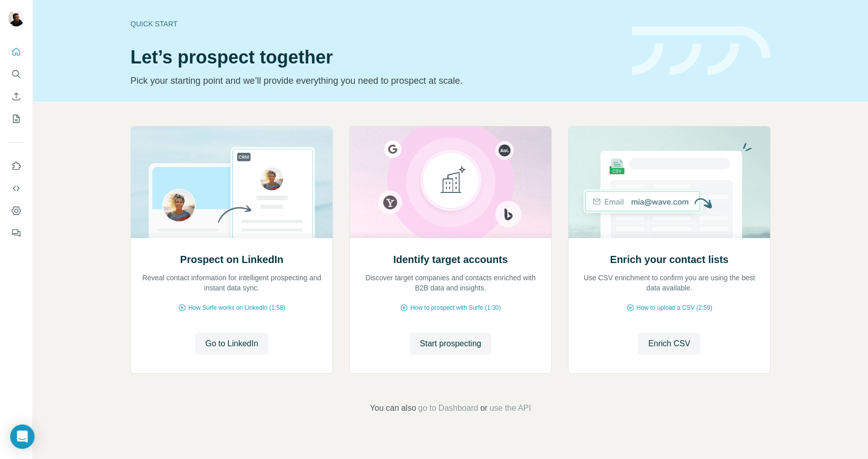 The width and height of the screenshot is (868, 459). I want to click on h2: Enrich your contact lists, so click(669, 259).